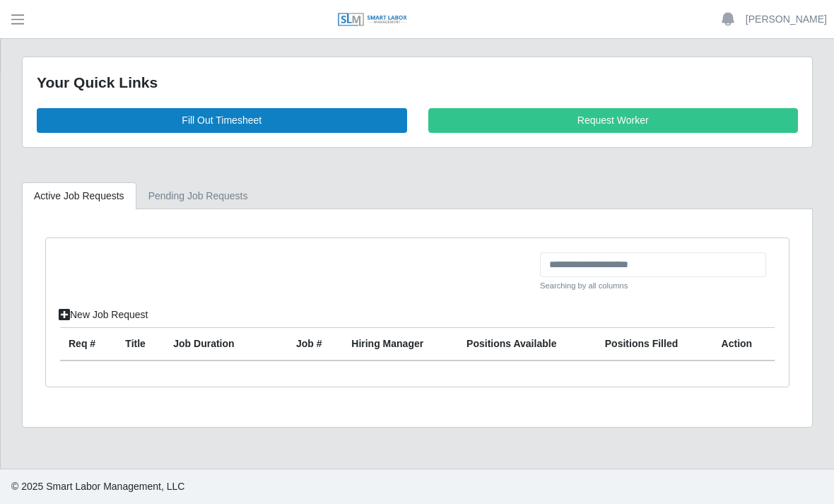  I want to click on a: New Job Request, so click(103, 315).